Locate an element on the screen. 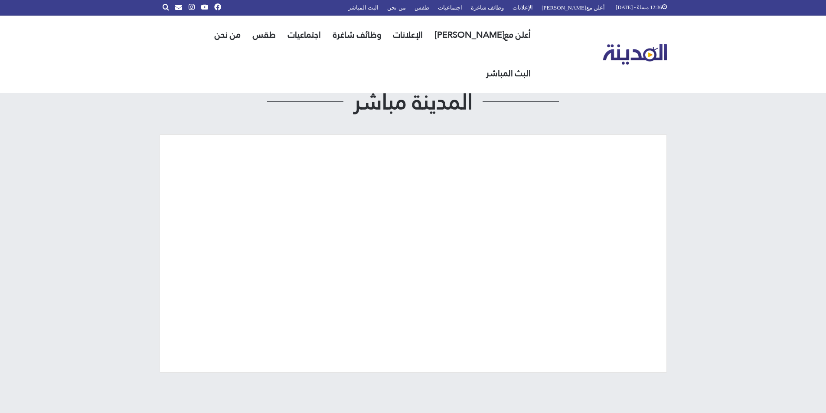 The width and height of the screenshot is (826, 413). a: البث المباشر is located at coordinates (508, 73).